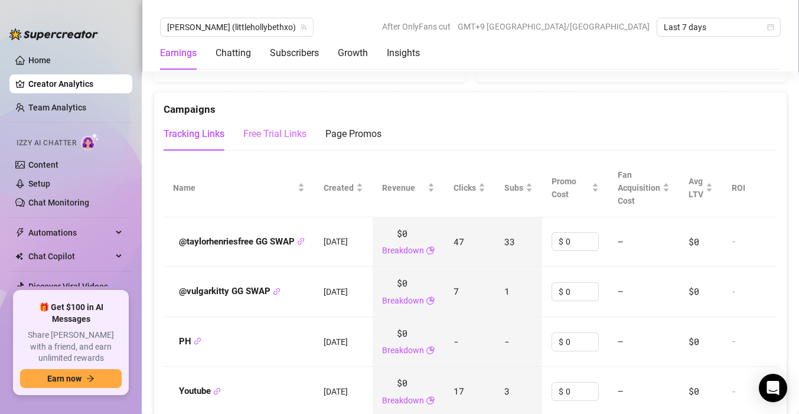 The width and height of the screenshot is (799, 414). Describe the element at coordinates (458, 391) in the screenshot. I see `span: 17` at that location.